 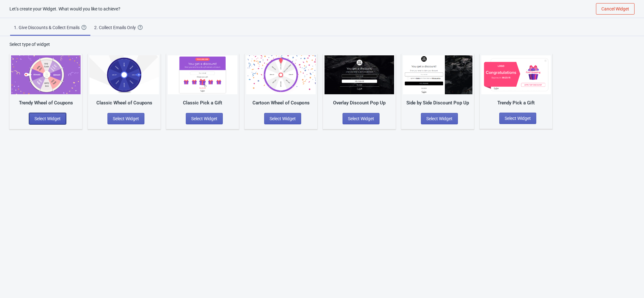 I want to click on div: Side by Side Discount Pop Up, so click(x=437, y=103).